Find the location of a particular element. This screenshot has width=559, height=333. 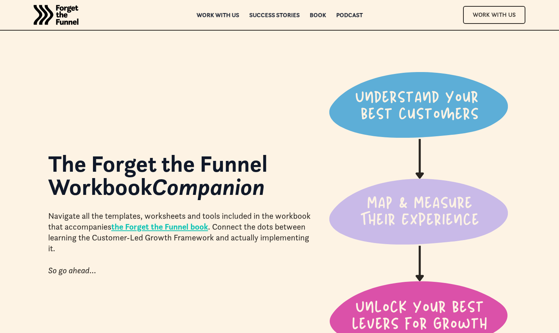

a: Success Stories is located at coordinates (274, 15).